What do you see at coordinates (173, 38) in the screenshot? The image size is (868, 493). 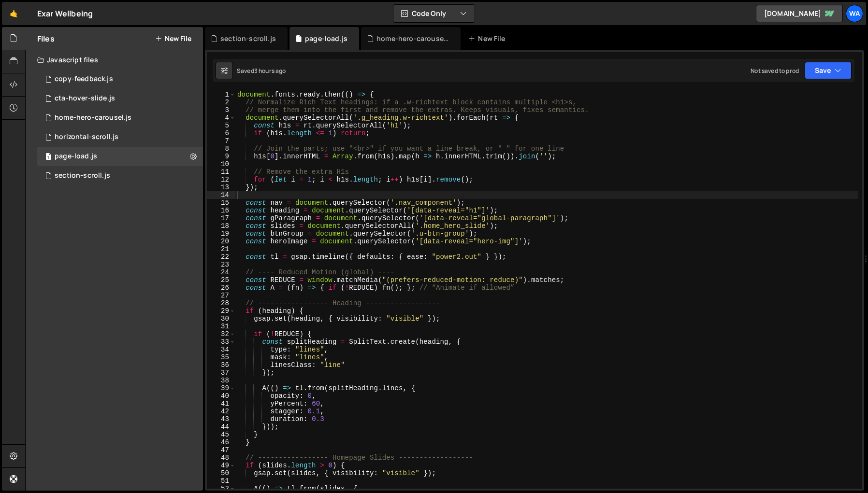 I see `button: New File` at bounding box center [173, 38].